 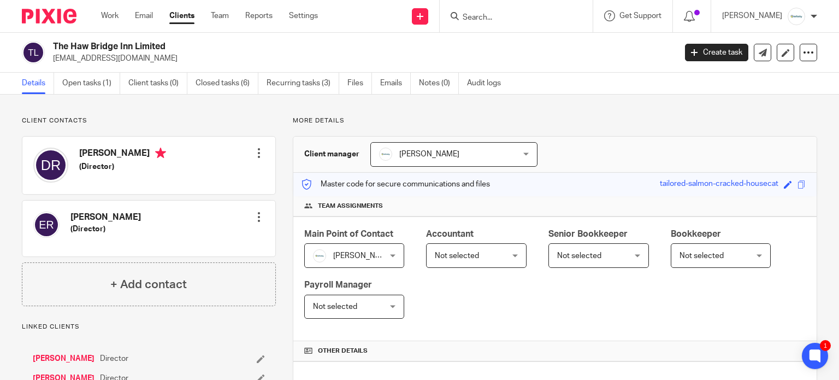 I want to click on a: Team, so click(x=220, y=16).